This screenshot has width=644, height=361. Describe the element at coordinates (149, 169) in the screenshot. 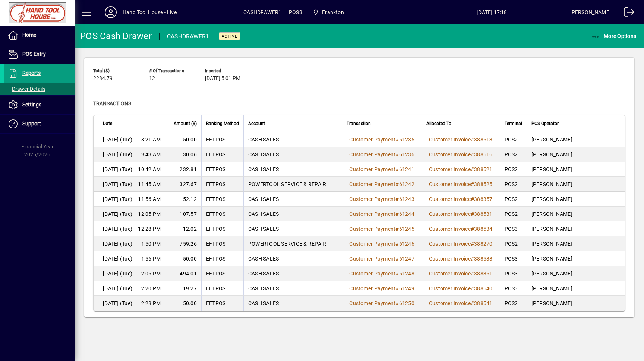

I see `span: 10:42 AM` at that location.